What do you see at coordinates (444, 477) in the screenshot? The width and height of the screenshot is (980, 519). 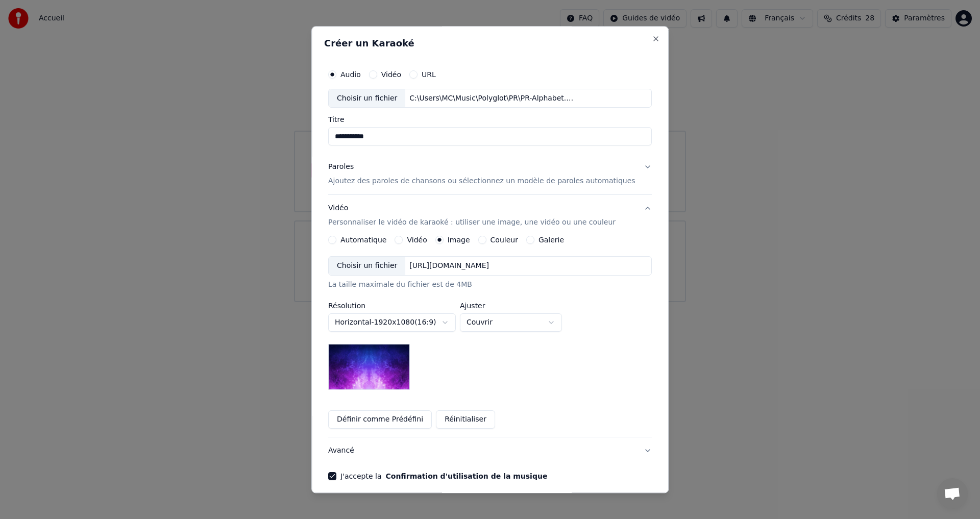 I see `label: J'accepte la` at bounding box center [444, 477].